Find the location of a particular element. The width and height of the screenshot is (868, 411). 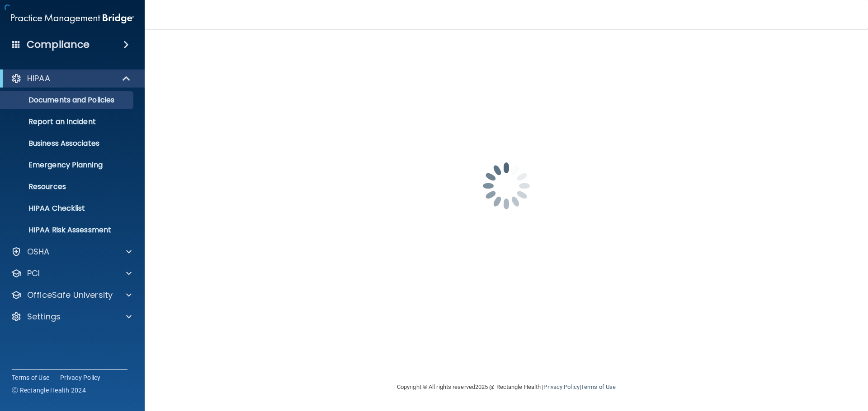

p: HIPAA Checklist is located at coordinates (68, 209).